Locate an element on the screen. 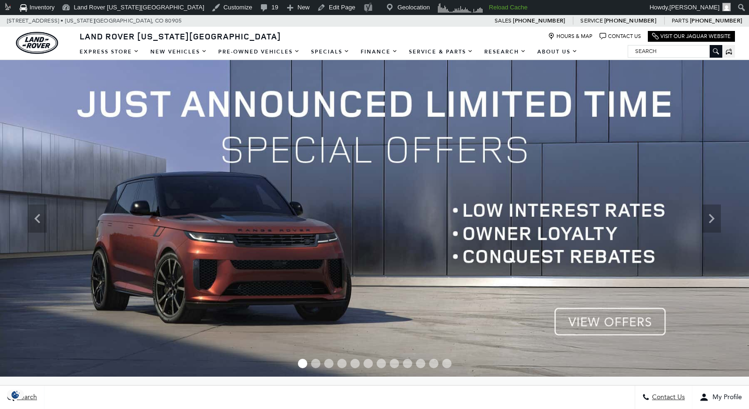 The width and height of the screenshot is (749, 409). strong: Reload Cache is located at coordinates (508, 7).